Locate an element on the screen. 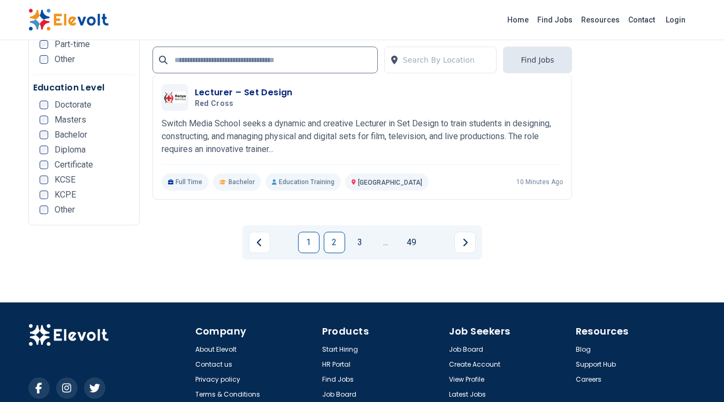 This screenshot has height=402, width=724. a: Login is located at coordinates (676, 20).